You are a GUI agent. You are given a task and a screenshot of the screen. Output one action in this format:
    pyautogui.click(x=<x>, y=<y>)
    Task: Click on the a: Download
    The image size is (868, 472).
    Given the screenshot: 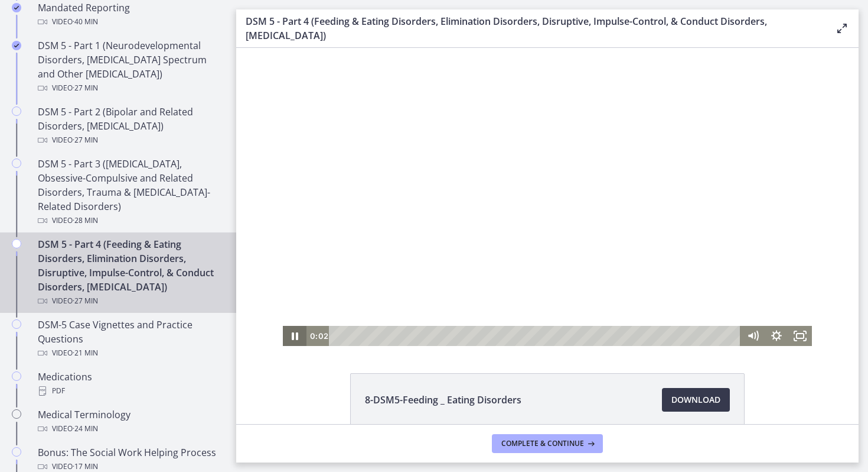 What is the action you would take?
    pyautogui.click(x=696, y=400)
    